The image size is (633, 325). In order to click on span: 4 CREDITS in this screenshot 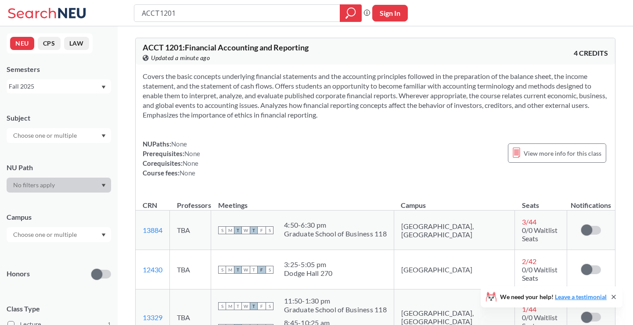, I will do `click(591, 53)`.